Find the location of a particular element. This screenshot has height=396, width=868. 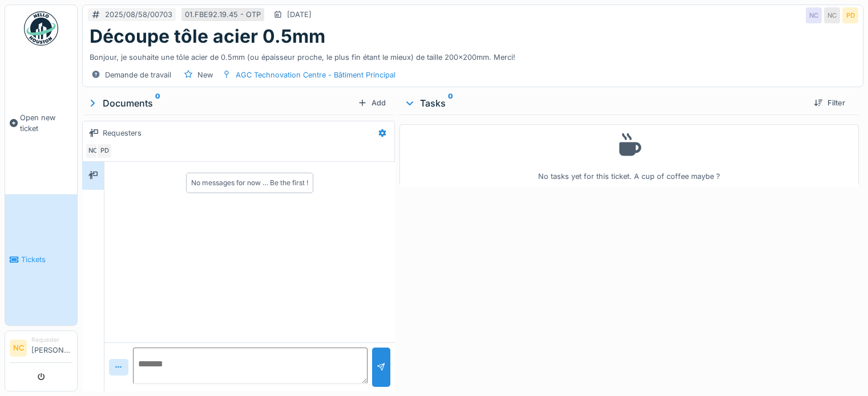

div: 01.FBE92.19.45 - OTP is located at coordinates (222, 14).